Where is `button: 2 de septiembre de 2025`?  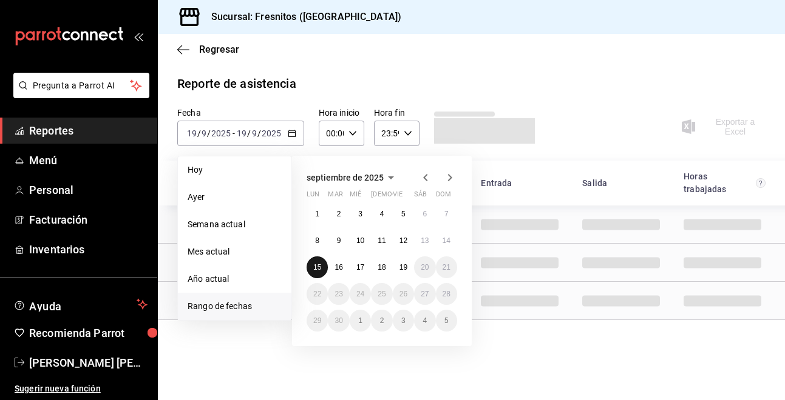 button: 2 de septiembre de 2025 is located at coordinates (338, 214).